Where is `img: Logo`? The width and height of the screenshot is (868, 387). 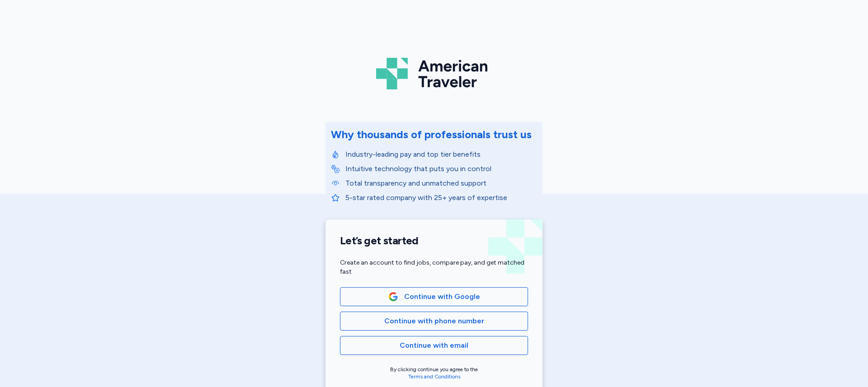 img: Logo is located at coordinates (434, 74).